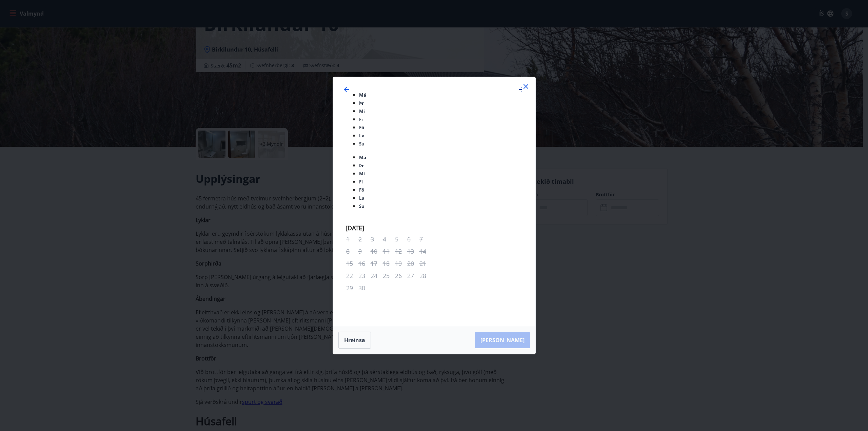 Image resolution: width=868 pixels, height=431 pixels. Describe the element at coordinates (388, 251) in the screenshot. I see `td: Not available. fimmtudagur, 11. september 2025` at that location.